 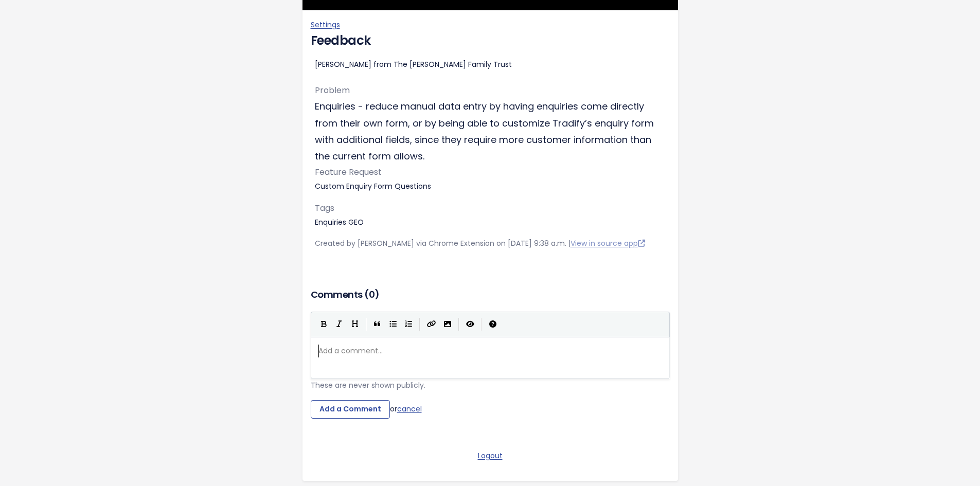 What do you see at coordinates (324, 324) in the screenshot?
I see `button: Bold` at bounding box center [324, 324].